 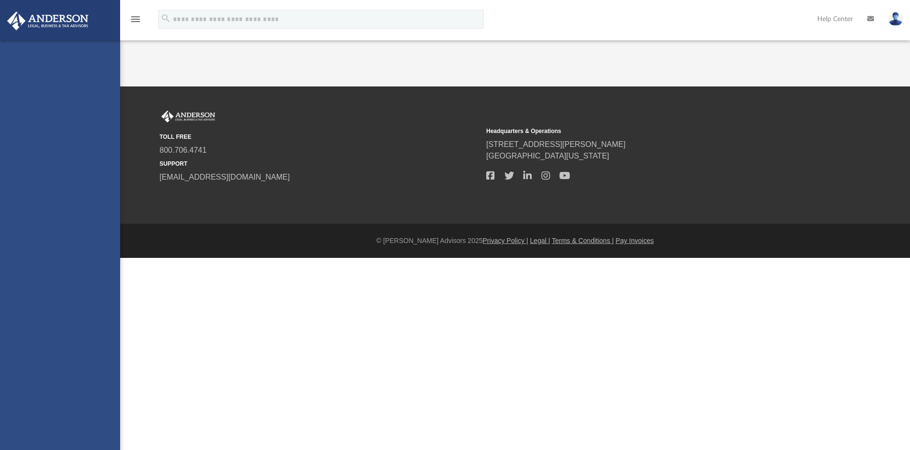 I want to click on small: Headquarters & Operations, so click(x=646, y=131).